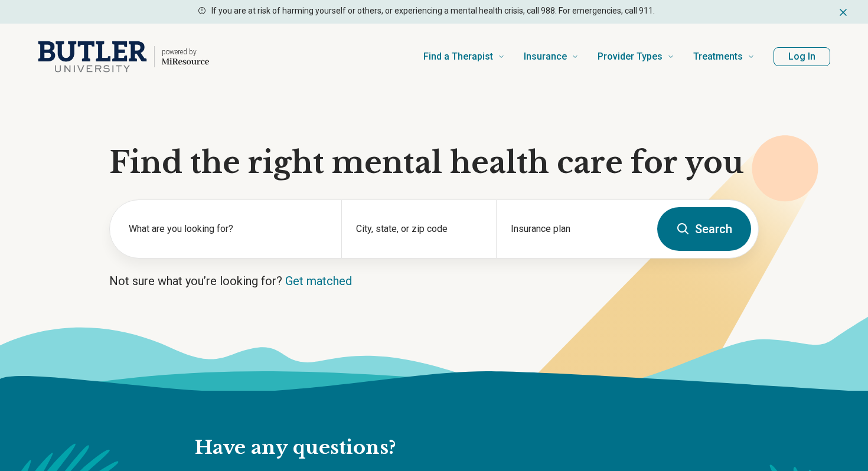  What do you see at coordinates (843, 12) in the screenshot?
I see `button: Dismiss` at bounding box center [843, 12].